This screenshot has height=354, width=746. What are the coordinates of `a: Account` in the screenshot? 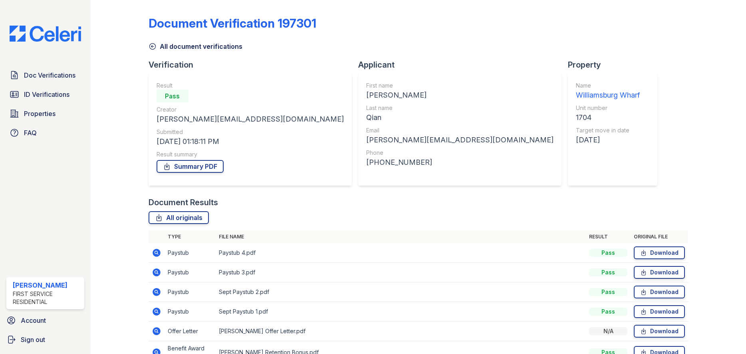 It's located at (45, 320).